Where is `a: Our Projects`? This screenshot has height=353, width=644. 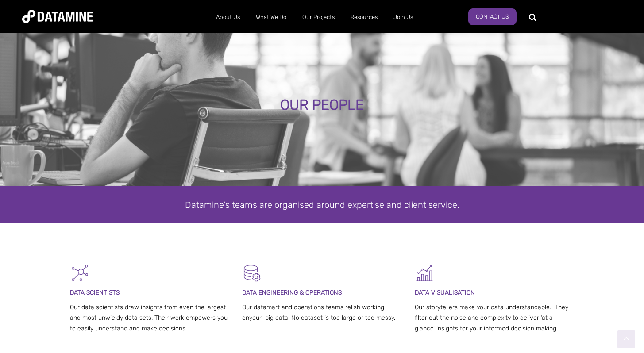
a: Our Projects is located at coordinates (318, 17).